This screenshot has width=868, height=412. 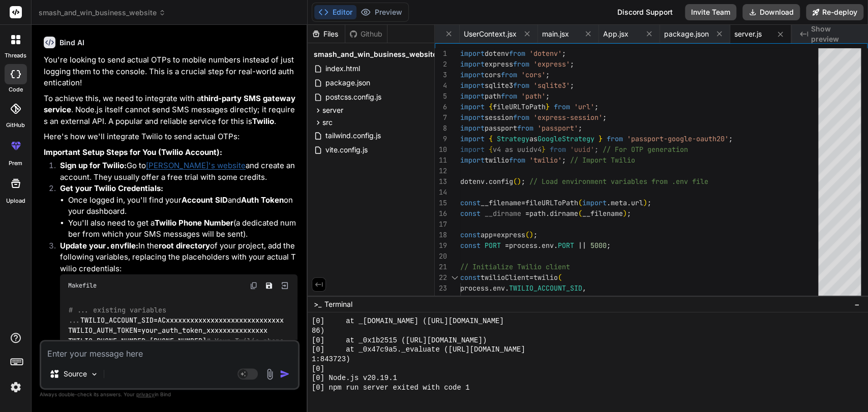 I want to click on div: 3, so click(x=441, y=75).